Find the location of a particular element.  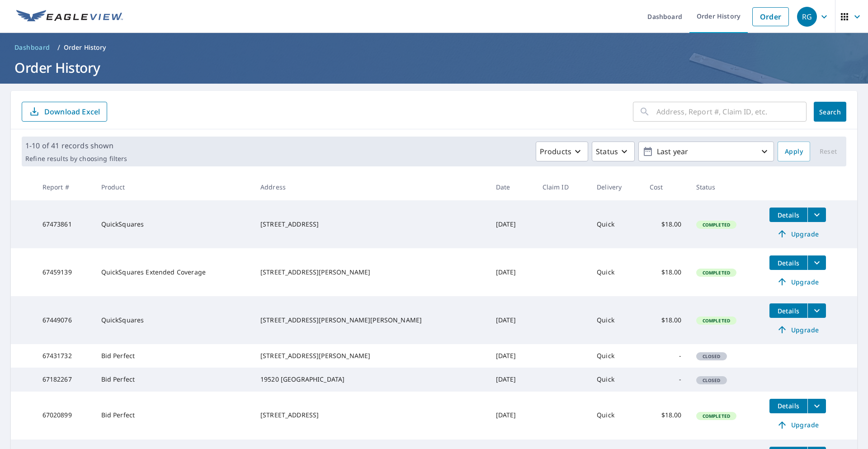

button: detailsBtn-67459139 is located at coordinates (788, 262).